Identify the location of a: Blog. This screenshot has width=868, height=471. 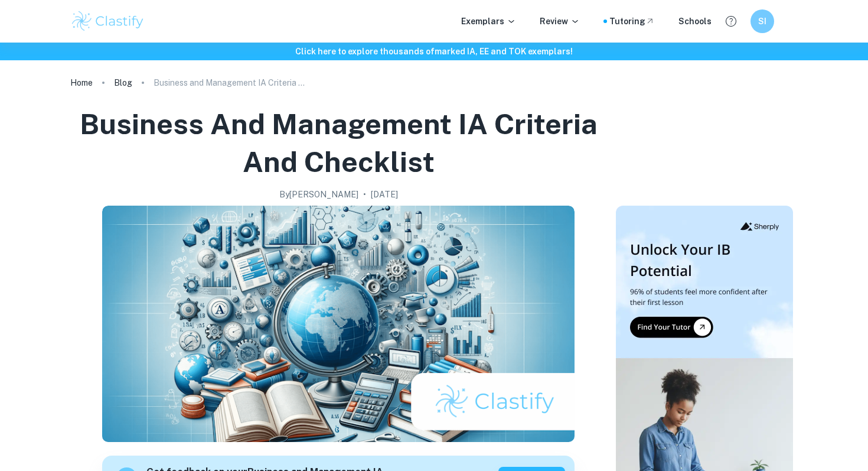
(123, 83).